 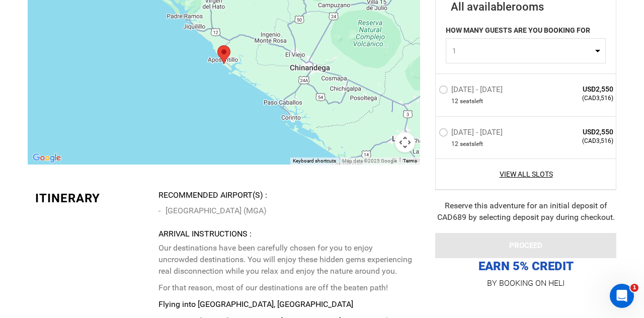 I want to click on p: BY BOOKING ON HELI, so click(x=526, y=283).